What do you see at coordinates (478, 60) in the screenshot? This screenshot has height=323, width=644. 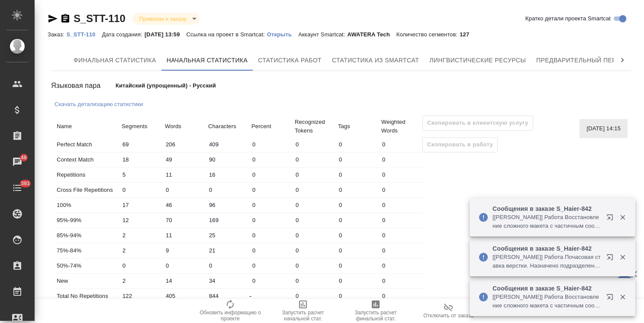 I see `span: Лингвистические ресурсы` at bounding box center [478, 60].